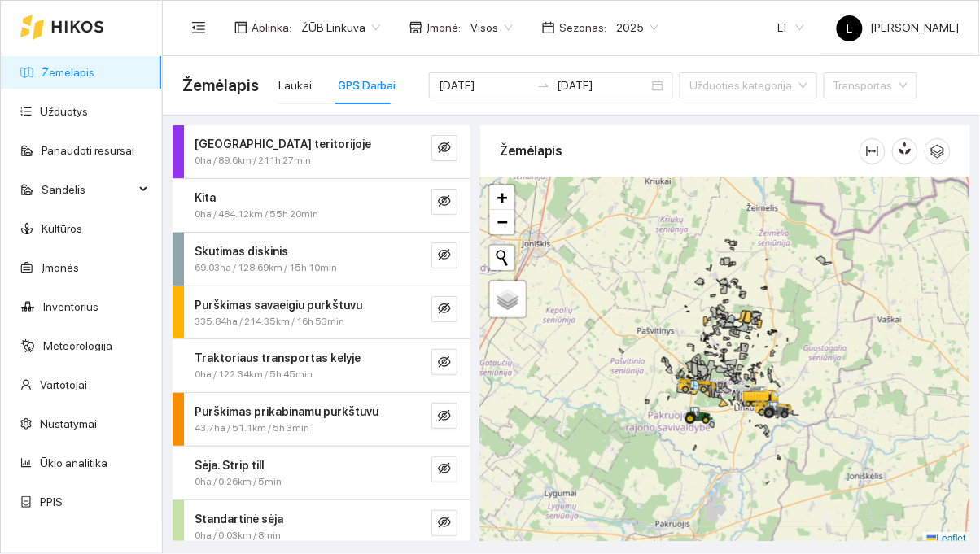 Image resolution: width=980 pixels, height=554 pixels. Describe the element at coordinates (71, 307) in the screenshot. I see `a: Inventorius` at that location.